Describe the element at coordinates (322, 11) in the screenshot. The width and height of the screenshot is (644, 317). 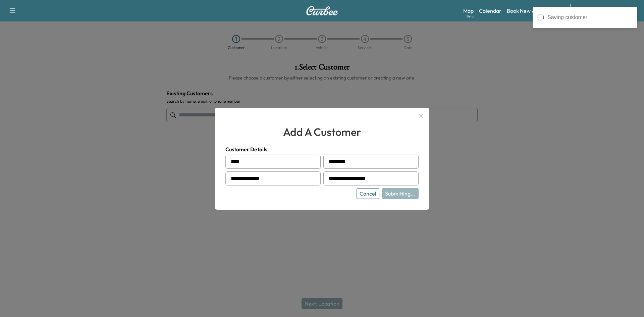
I see `img: Curbee Logo` at that location.